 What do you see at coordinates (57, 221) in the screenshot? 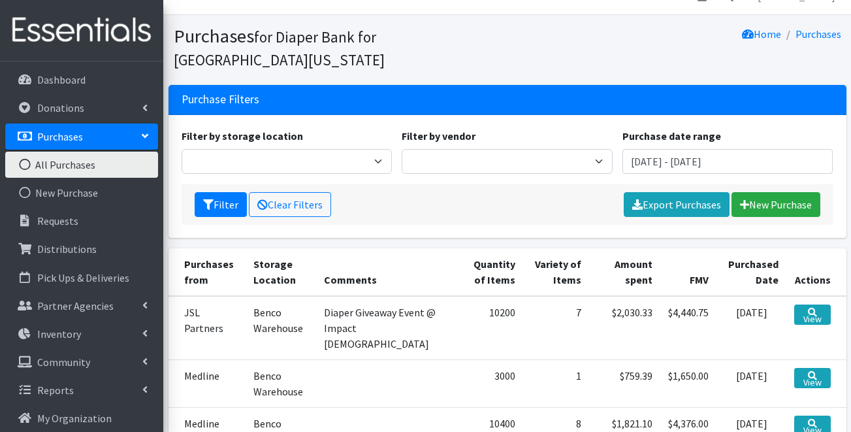
I see `p: Requests` at bounding box center [57, 221].